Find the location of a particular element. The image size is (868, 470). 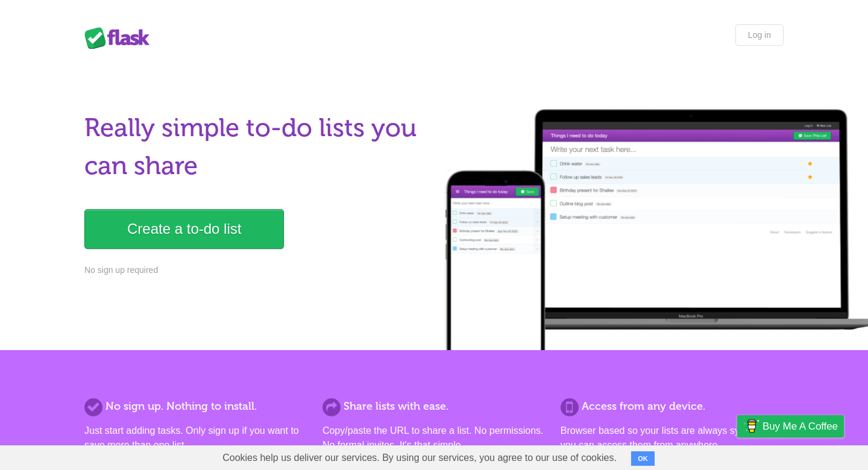

p: Just start adding tasks. Only sign up if you want to save more than one list. is located at coordinates (196, 438).